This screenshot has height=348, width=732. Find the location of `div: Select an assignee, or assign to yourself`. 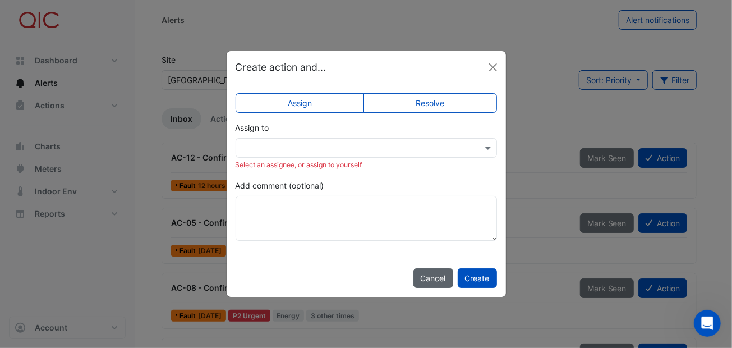

div: Select an assignee, or assign to yourself is located at coordinates (367, 165).